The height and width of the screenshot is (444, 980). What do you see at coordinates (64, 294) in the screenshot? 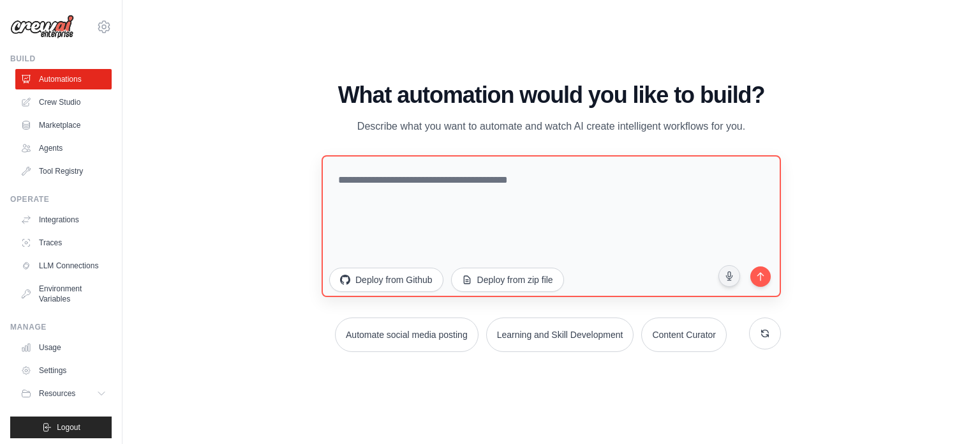
I see `a: Environment Variables` at bounding box center [64, 294].